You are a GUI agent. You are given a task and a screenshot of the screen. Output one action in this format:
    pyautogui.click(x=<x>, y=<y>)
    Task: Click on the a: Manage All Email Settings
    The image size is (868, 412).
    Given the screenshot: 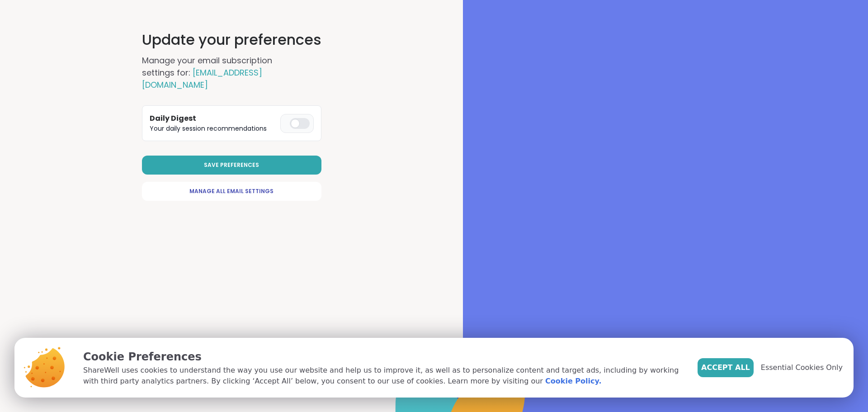 What is the action you would take?
    pyautogui.click(x=232, y=192)
    